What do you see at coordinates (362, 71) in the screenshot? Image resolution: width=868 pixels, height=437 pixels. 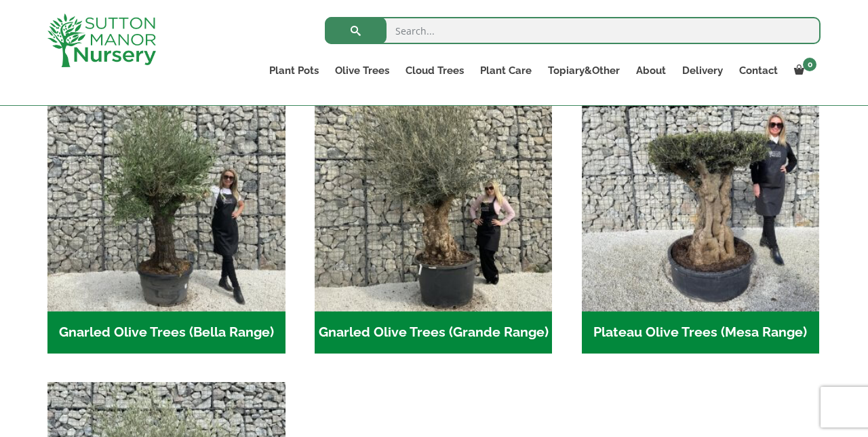 I see `a: Olive Trees` at bounding box center [362, 71].